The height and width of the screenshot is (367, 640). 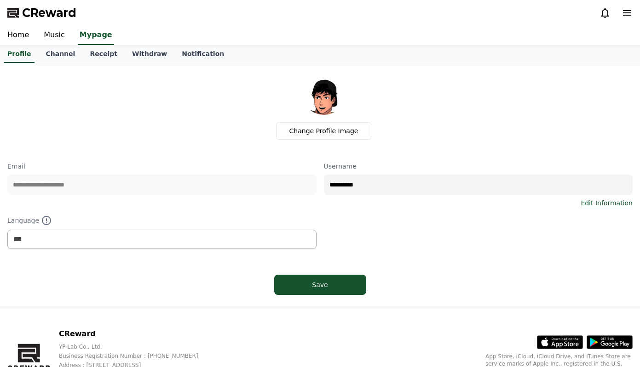 I want to click on span: CReward, so click(x=49, y=13).